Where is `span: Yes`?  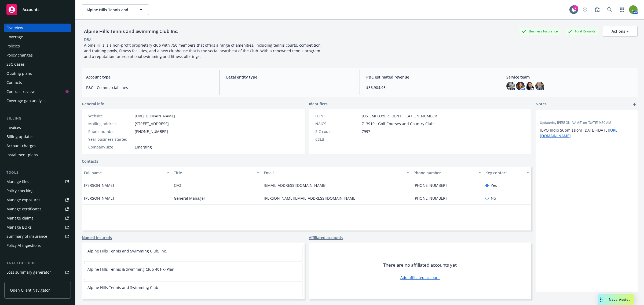
span: Yes is located at coordinates (494, 185).